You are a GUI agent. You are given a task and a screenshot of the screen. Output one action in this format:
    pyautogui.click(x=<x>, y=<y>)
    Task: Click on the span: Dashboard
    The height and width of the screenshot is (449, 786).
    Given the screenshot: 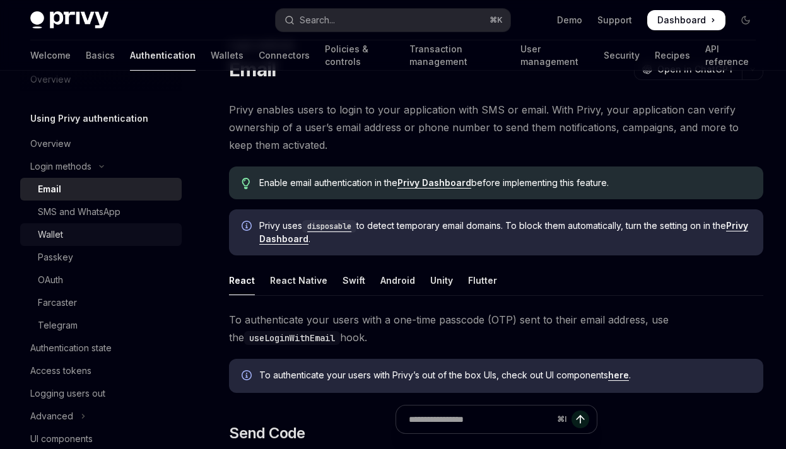 What is the action you would take?
    pyautogui.click(x=681, y=20)
    